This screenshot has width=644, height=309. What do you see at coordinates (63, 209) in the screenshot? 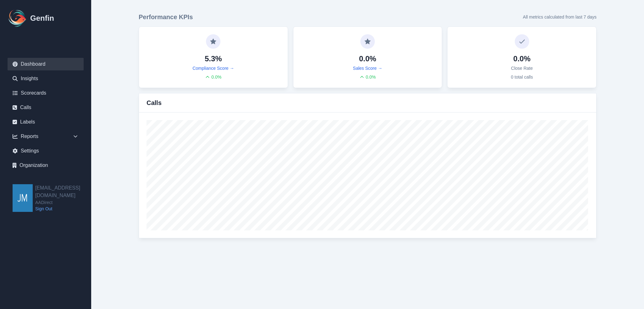
I see `a: Sign Out` at bounding box center [63, 209].